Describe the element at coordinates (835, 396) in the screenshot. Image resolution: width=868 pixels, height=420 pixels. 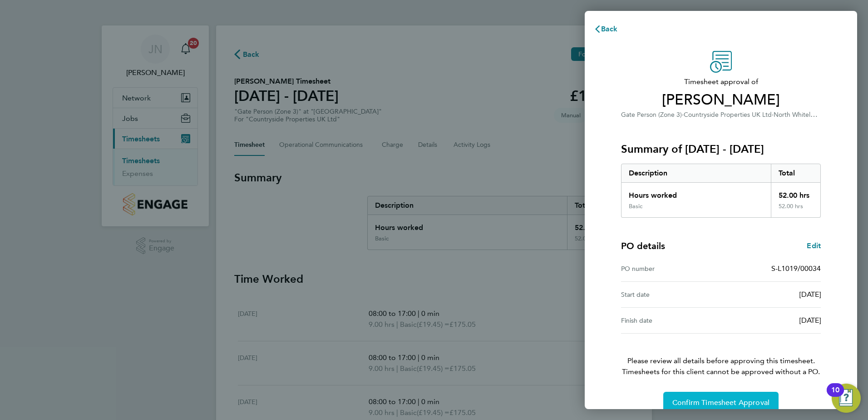
I see `div: 10` at that location.